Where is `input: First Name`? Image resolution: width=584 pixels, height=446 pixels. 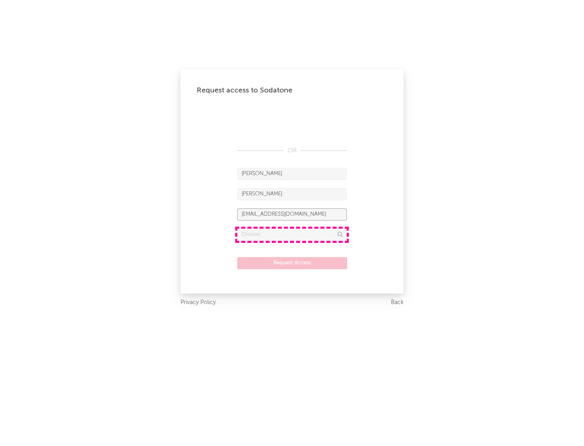 input: First Name is located at coordinates (292, 174).